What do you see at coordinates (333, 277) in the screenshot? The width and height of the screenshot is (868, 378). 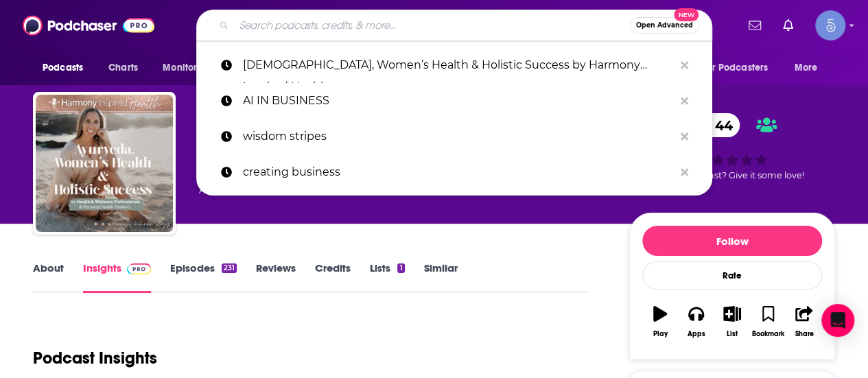 I see `a: Credits` at bounding box center [333, 277].